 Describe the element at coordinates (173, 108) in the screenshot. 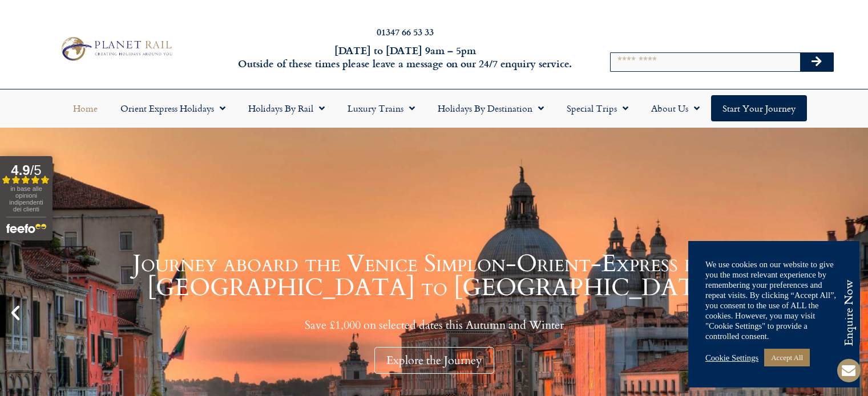

I see `a: Orient Express Holidays` at that location.